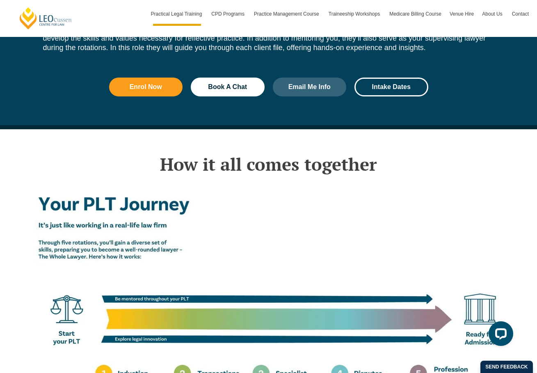 This screenshot has width=537, height=373. What do you see at coordinates (520, 14) in the screenshot?
I see `a: Contact` at bounding box center [520, 14].